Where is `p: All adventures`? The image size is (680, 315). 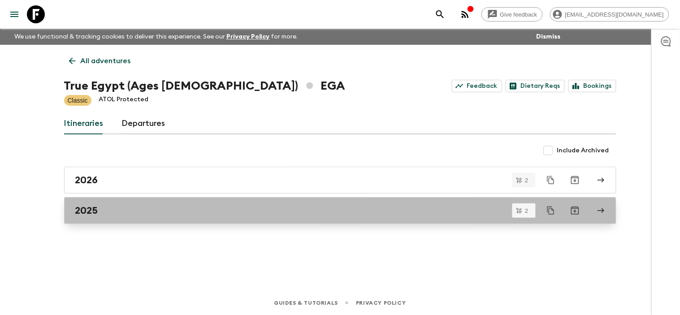
p: All adventures is located at coordinates (106, 61).